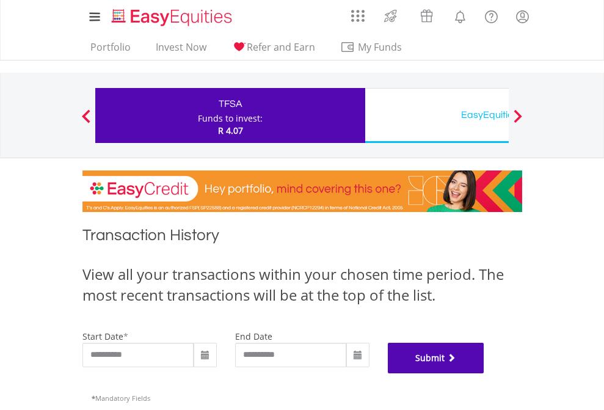 The image size is (604, 410). What do you see at coordinates (358, 16) in the screenshot?
I see `img: grid-menu-icon.svg` at bounding box center [358, 16].